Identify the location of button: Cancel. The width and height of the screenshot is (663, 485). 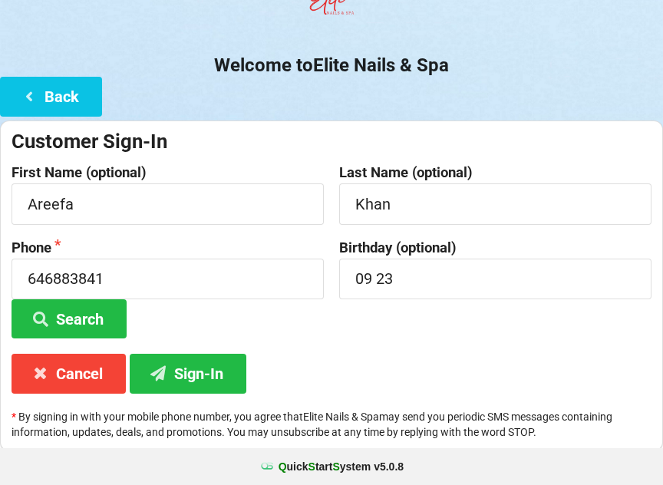
(68, 373).